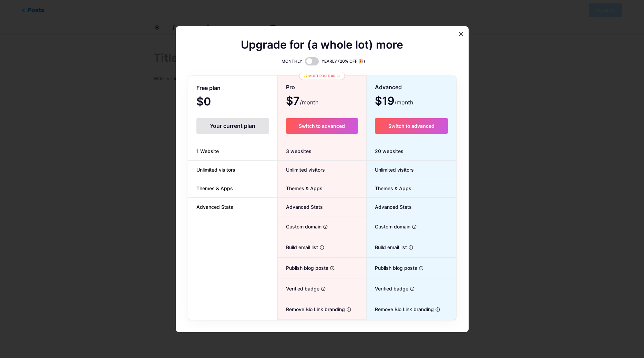 Image resolution: width=644 pixels, height=358 pixels. Describe the element at coordinates (343, 61) in the screenshot. I see `span: YEARLY (20% OFF 🎉)` at that location.